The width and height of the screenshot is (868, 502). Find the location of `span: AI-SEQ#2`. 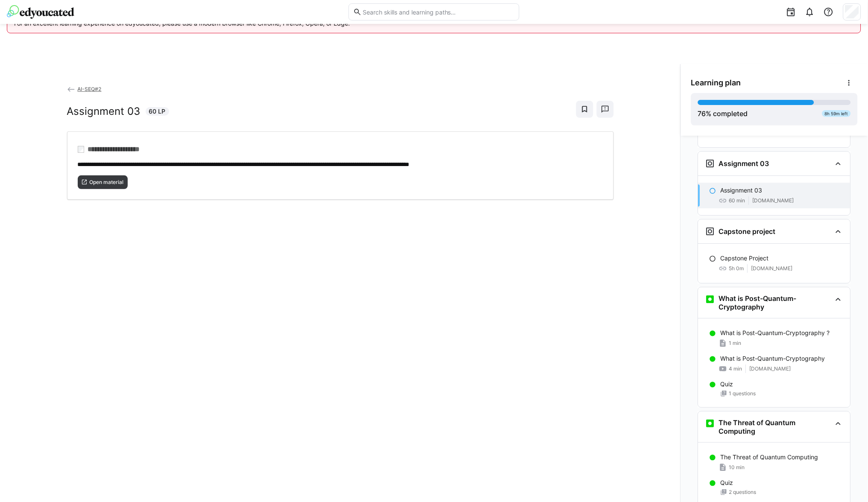

span: AI-SEQ#2 is located at coordinates (89, 89).